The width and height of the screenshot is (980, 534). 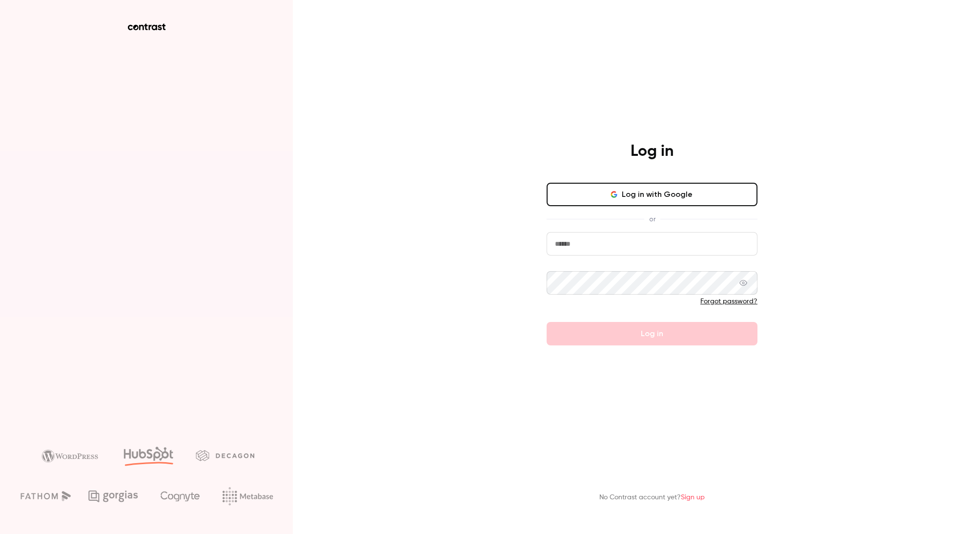 What do you see at coordinates (728, 302) in the screenshot?
I see `a: Forgot password?` at bounding box center [728, 302].